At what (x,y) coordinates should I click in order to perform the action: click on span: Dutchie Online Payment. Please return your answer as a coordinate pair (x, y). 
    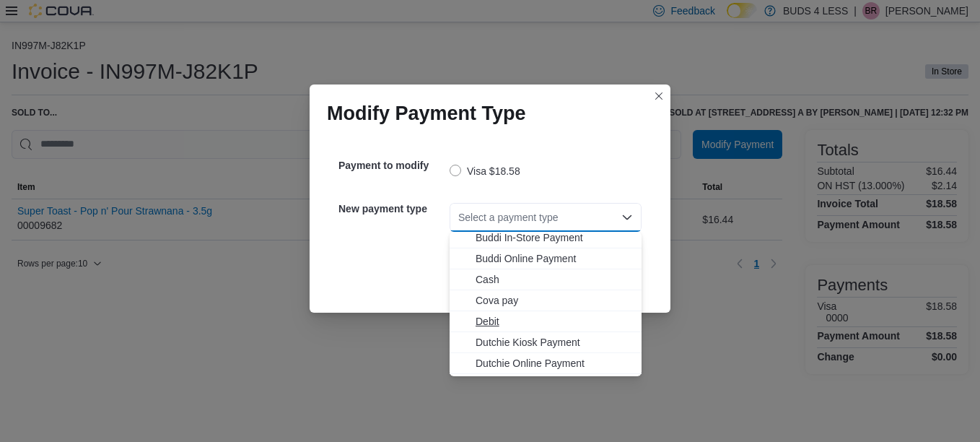
    Looking at the image, I should click on (554, 364).